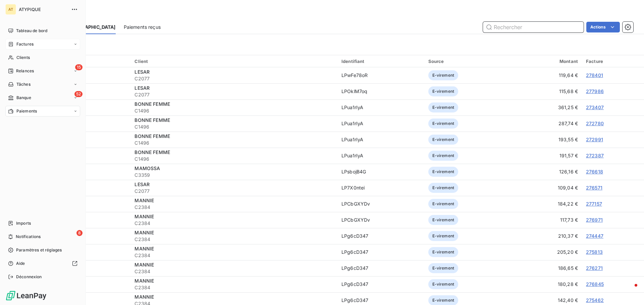  Describe the element at coordinates (548, 156) in the screenshot. I see `td: 191,57 €` at that location.